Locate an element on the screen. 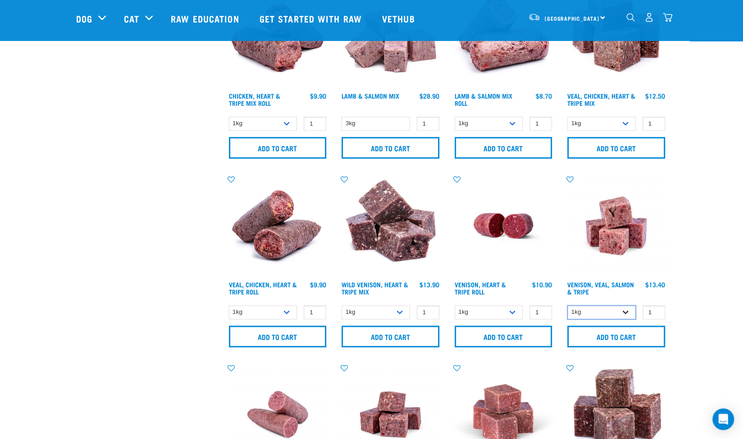 This screenshot has height=439, width=743. div: $13.40 is located at coordinates (655, 285).